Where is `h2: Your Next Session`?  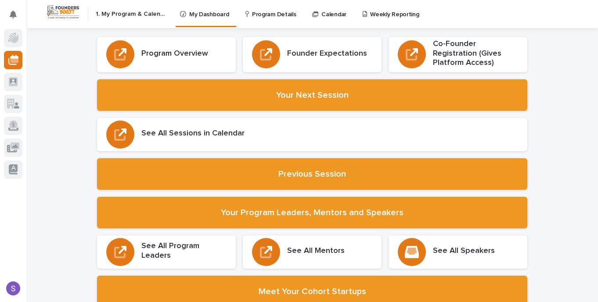
h2: Your Next Session is located at coordinates (312, 95).